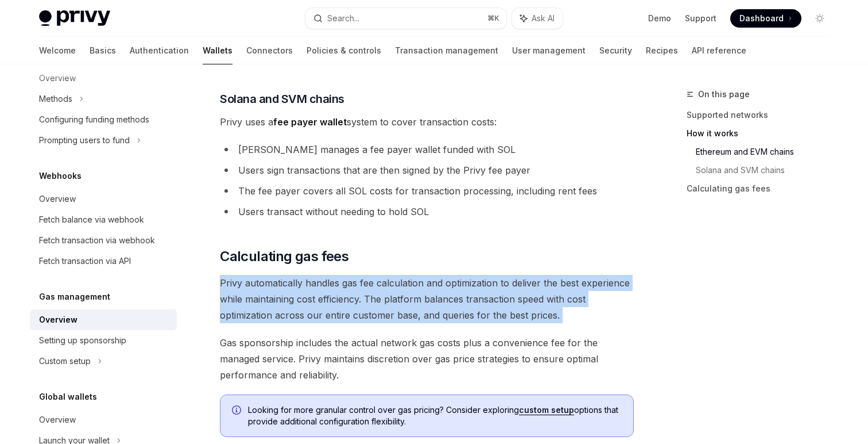 This screenshot has width=868, height=444. What do you see at coordinates (767, 152) in the screenshot?
I see `a: Ethereum and EVM chains` at bounding box center [767, 152].